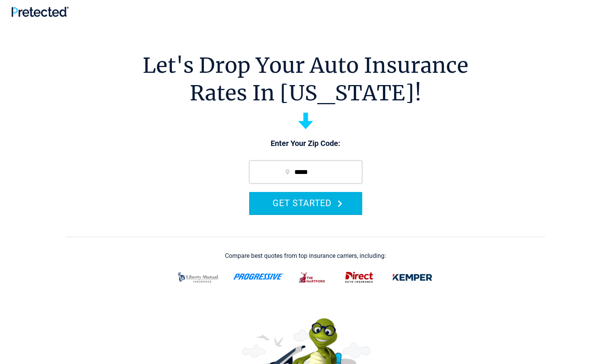 This screenshot has height=364, width=611. I want to click on button: GET STARTED, so click(306, 203).